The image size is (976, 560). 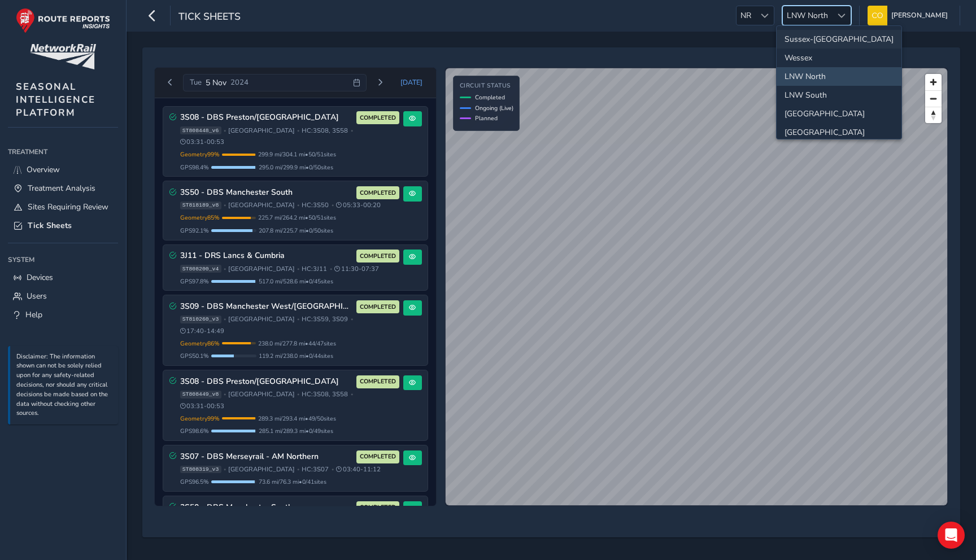 What do you see at coordinates (200, 320) in the screenshot?
I see `span: ST810260_v3` at bounding box center [200, 320].